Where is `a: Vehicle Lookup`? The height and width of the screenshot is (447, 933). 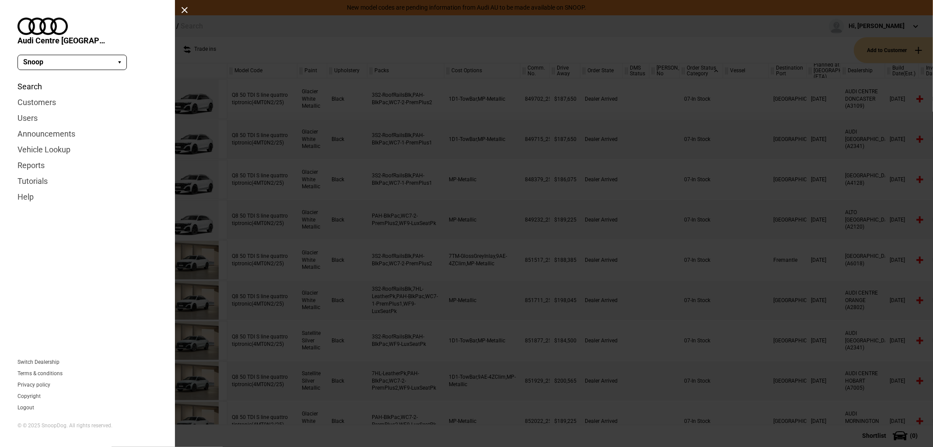 a: Vehicle Lookup is located at coordinates (87, 150).